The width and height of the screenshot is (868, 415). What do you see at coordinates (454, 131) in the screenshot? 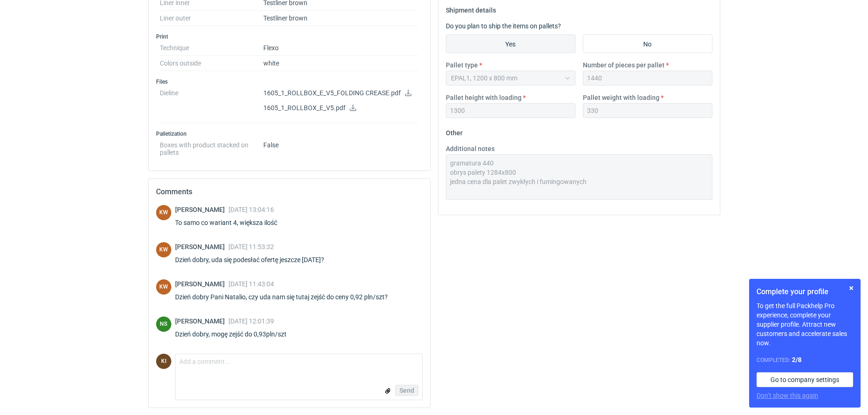
I see `legend: Other` at bounding box center [454, 131].